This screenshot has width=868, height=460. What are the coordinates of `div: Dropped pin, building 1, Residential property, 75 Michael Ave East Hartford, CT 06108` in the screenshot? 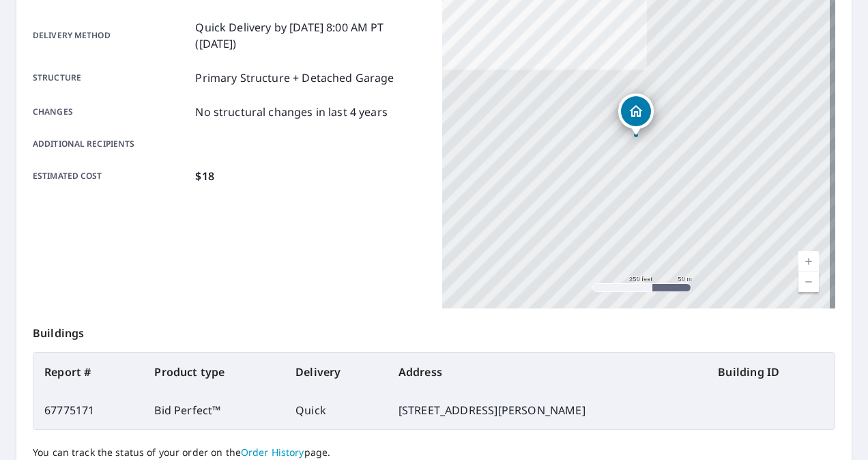 It's located at (636, 115).